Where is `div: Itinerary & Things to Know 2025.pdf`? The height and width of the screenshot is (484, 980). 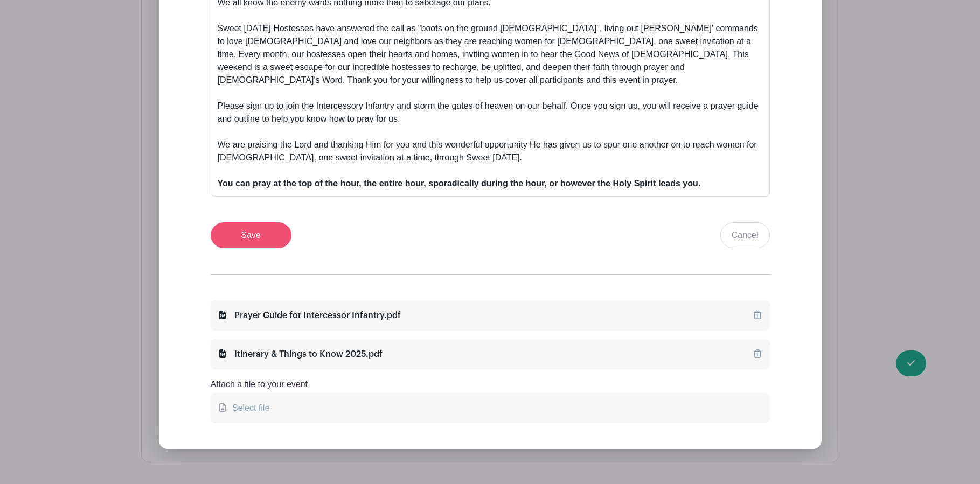
div: Itinerary & Things to Know 2025.pdf is located at coordinates (300, 354).